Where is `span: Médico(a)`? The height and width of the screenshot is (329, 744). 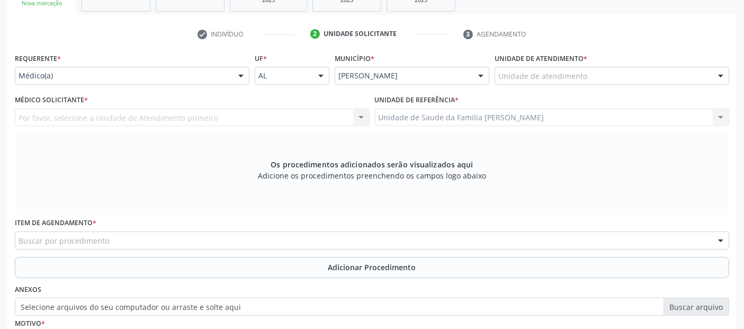 span: Médico(a) is located at coordinates (123, 76).